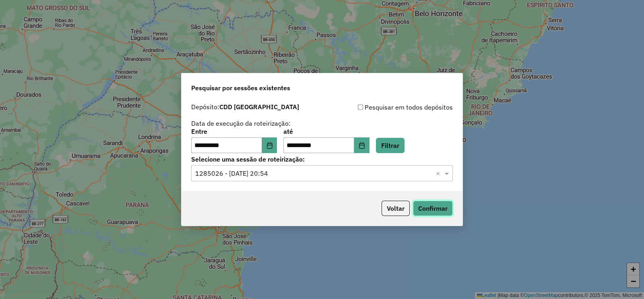 Image resolution: width=644 pixels, height=299 pixels. What do you see at coordinates (390, 145) in the screenshot?
I see `button: Filtrar` at bounding box center [390, 145].